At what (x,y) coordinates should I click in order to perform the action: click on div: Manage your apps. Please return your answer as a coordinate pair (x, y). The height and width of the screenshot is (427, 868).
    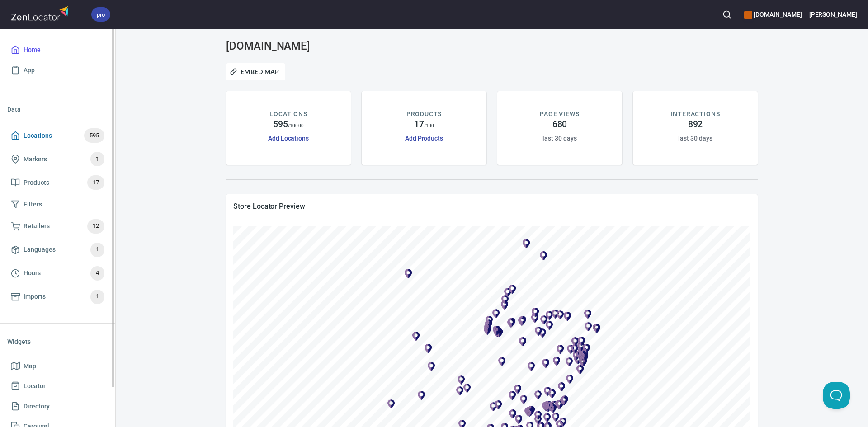
    Looking at the image, I should click on (773, 14).